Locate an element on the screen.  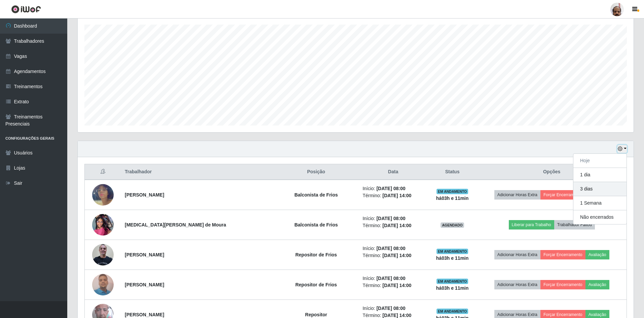
img: 1752699416913.jpeg is located at coordinates (103, 225).